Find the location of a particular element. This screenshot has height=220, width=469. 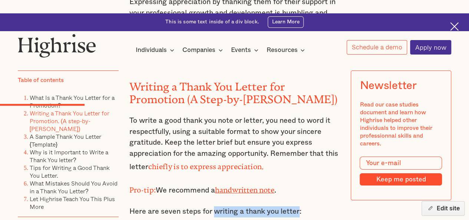

input: Your e-mail is located at coordinates (401, 163).